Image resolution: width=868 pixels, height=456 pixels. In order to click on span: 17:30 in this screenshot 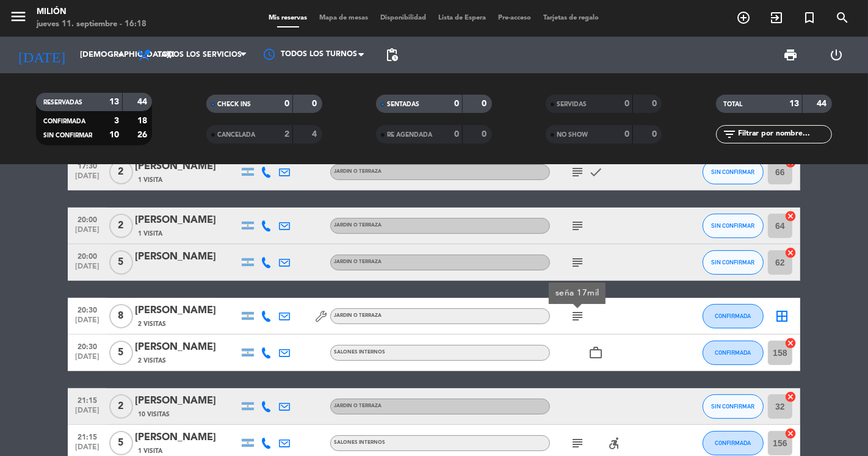, I will do `click(87, 165)`.